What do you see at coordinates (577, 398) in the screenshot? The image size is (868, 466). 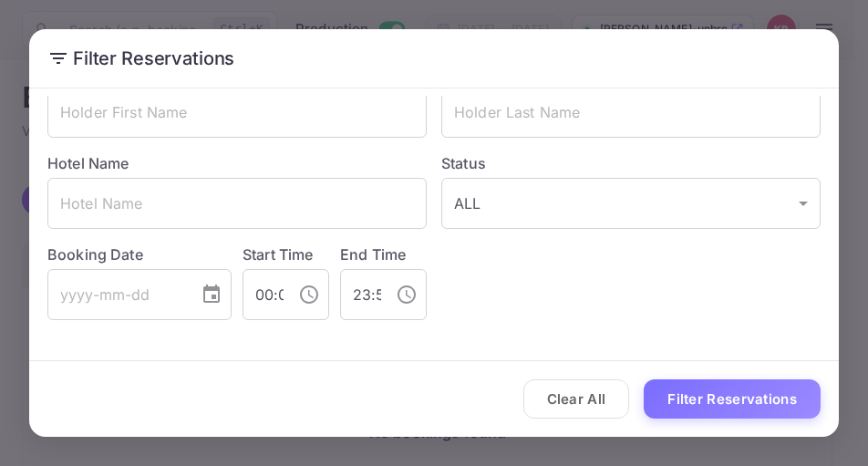 I see `button: Clear All` at bounding box center [577, 398].